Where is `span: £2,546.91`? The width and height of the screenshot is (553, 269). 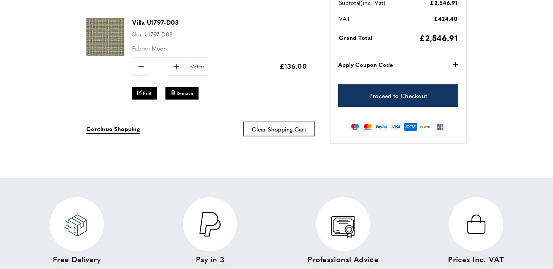
span: £2,546.91 is located at coordinates (438, 38).